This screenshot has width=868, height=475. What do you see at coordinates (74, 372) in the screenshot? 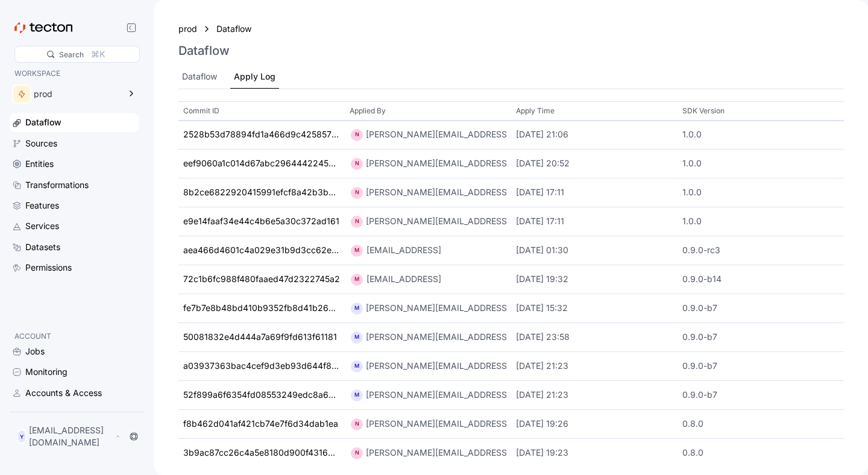
I see `a: Monitoring` at bounding box center [74, 372].